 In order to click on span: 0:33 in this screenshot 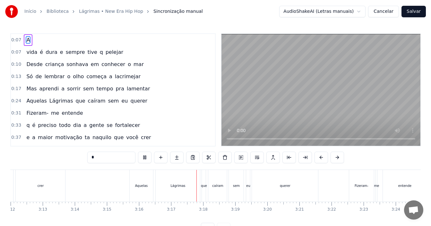, I will do `click(16, 126)`.